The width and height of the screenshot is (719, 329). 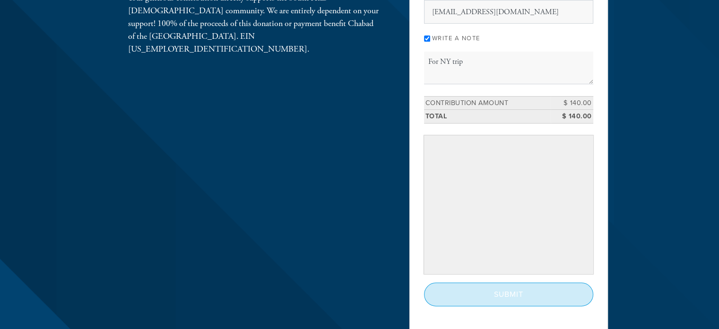 What do you see at coordinates (488, 116) in the screenshot?
I see `td: Total` at bounding box center [488, 116].